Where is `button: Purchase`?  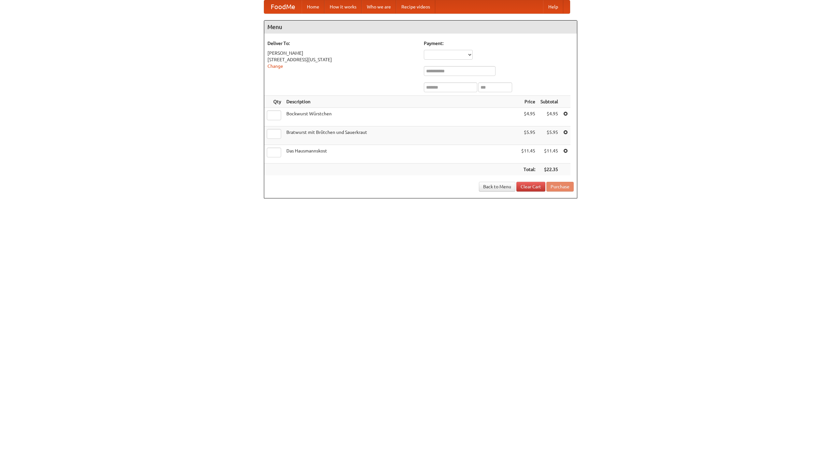
button: Purchase is located at coordinates (560, 187).